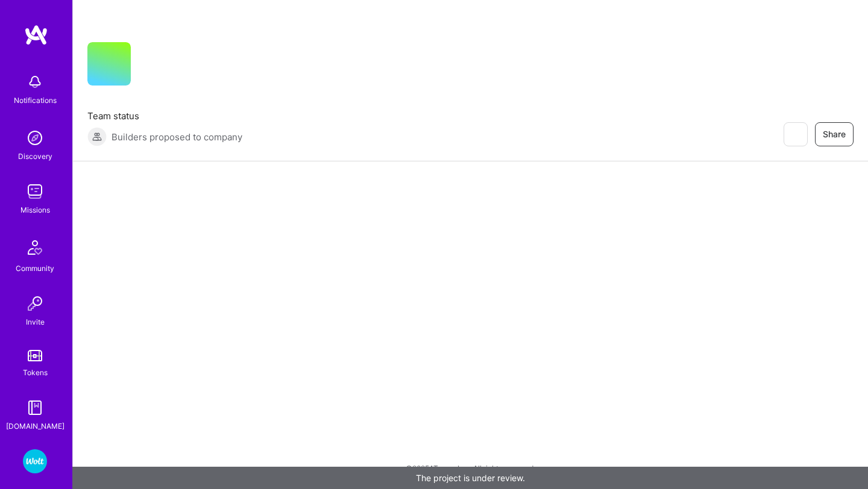 The height and width of the screenshot is (489, 868). What do you see at coordinates (35, 138) in the screenshot?
I see `img: discovery` at bounding box center [35, 138].